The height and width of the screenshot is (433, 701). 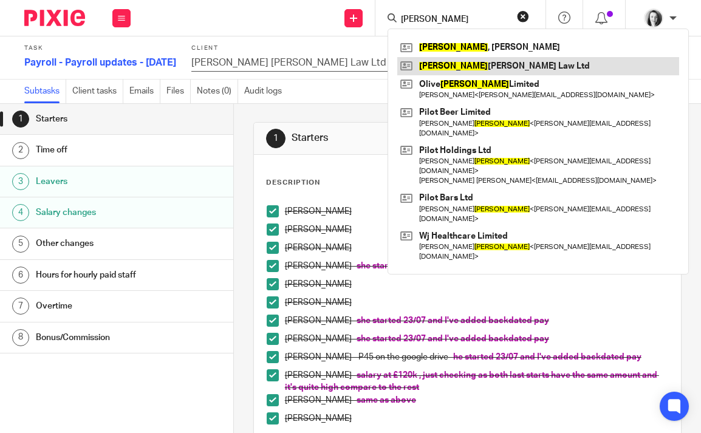 What do you see at coordinates (455, 20) in the screenshot?
I see `input: Search` at bounding box center [455, 20].